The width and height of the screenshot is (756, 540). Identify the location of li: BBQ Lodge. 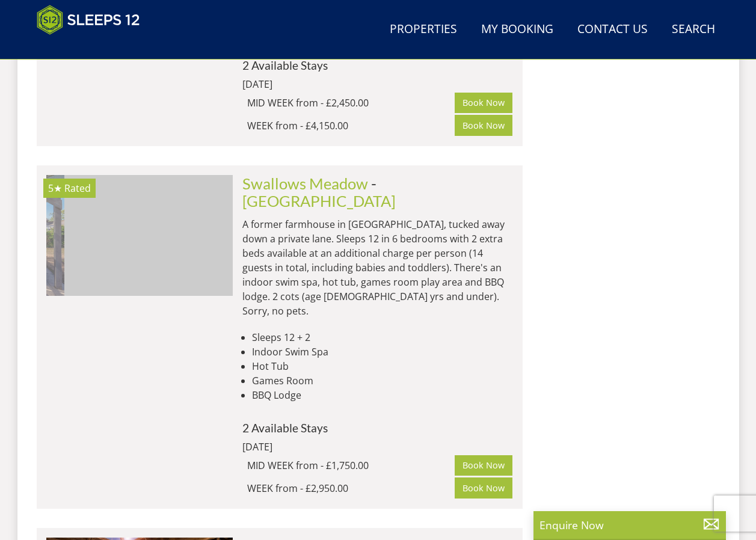
(382, 395).